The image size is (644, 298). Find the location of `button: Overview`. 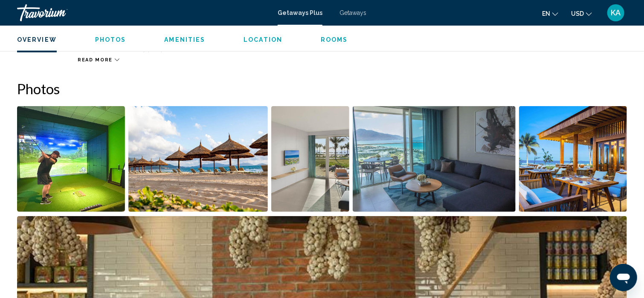

button: Overview is located at coordinates (37, 39).